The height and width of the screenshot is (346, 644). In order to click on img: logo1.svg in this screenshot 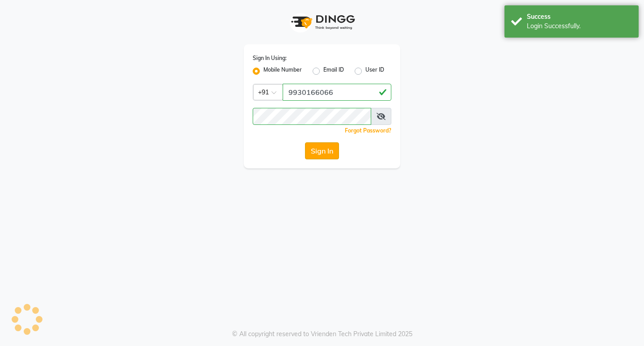, I will do `click(322, 22)`.